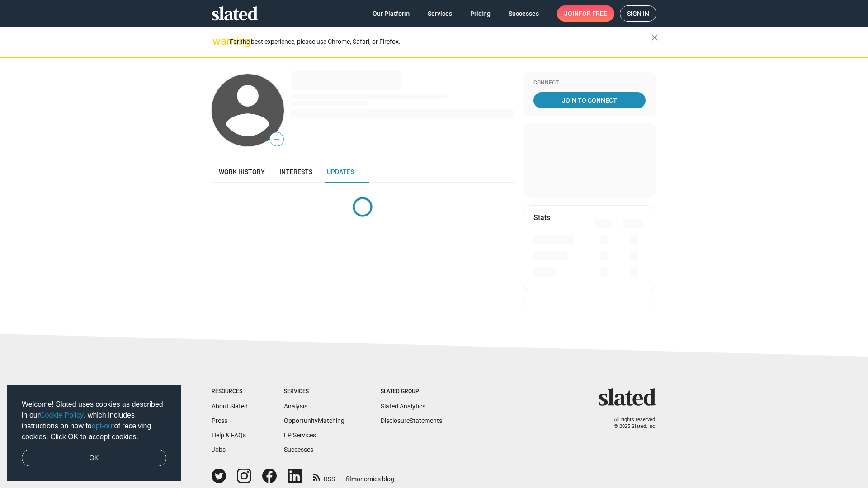 The width and height of the screenshot is (868, 488). What do you see at coordinates (480, 14) in the screenshot?
I see `a: Pricing` at bounding box center [480, 14].